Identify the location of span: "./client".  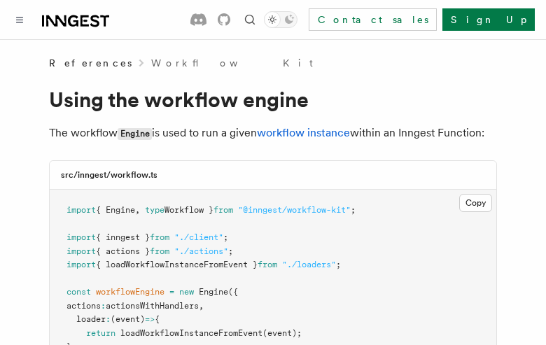
(199, 237).